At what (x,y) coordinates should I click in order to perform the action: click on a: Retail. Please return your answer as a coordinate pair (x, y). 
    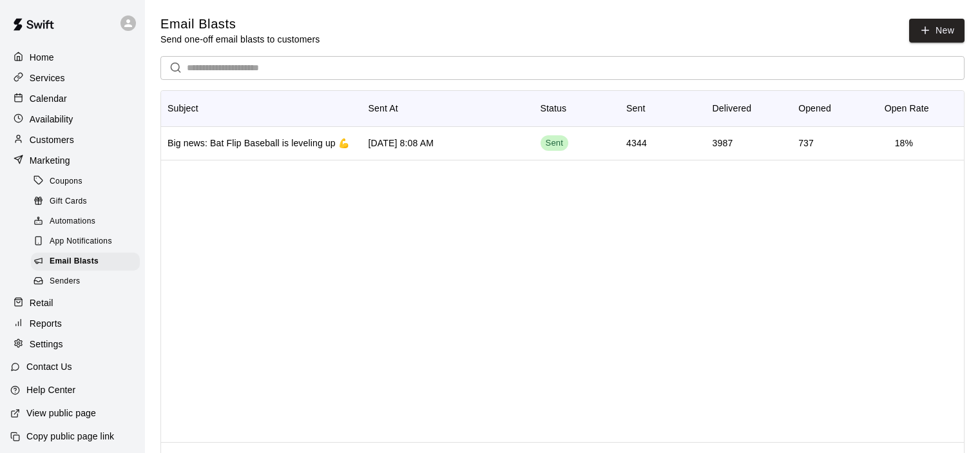
    Looking at the image, I should click on (72, 303).